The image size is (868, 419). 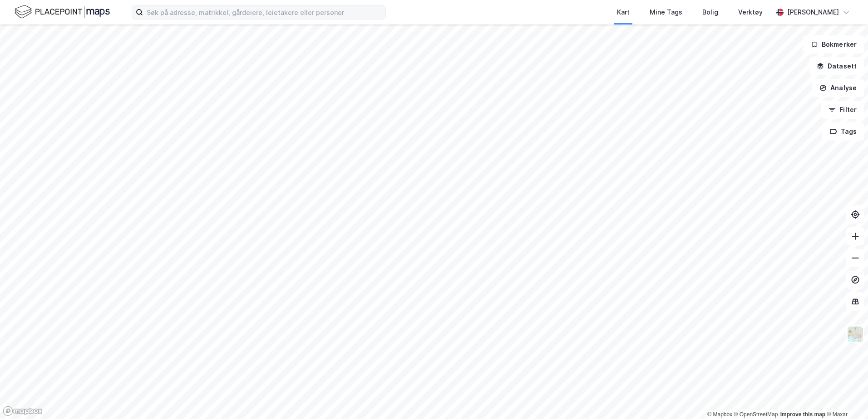 I want to click on a: Mapbox, so click(x=719, y=415).